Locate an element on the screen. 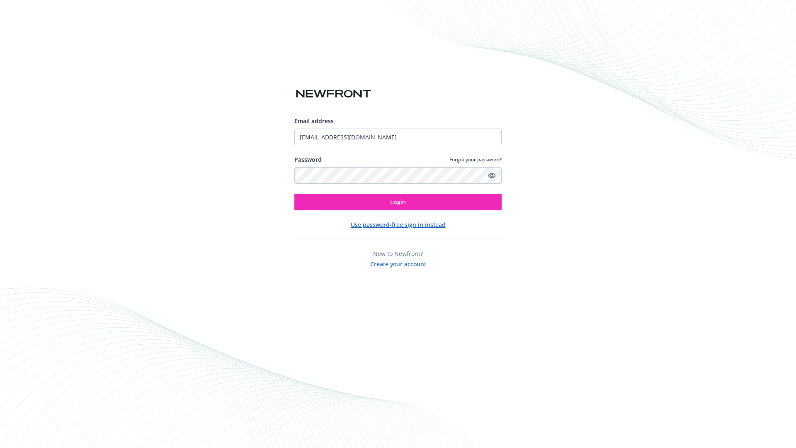  label: Password is located at coordinates (308, 159).